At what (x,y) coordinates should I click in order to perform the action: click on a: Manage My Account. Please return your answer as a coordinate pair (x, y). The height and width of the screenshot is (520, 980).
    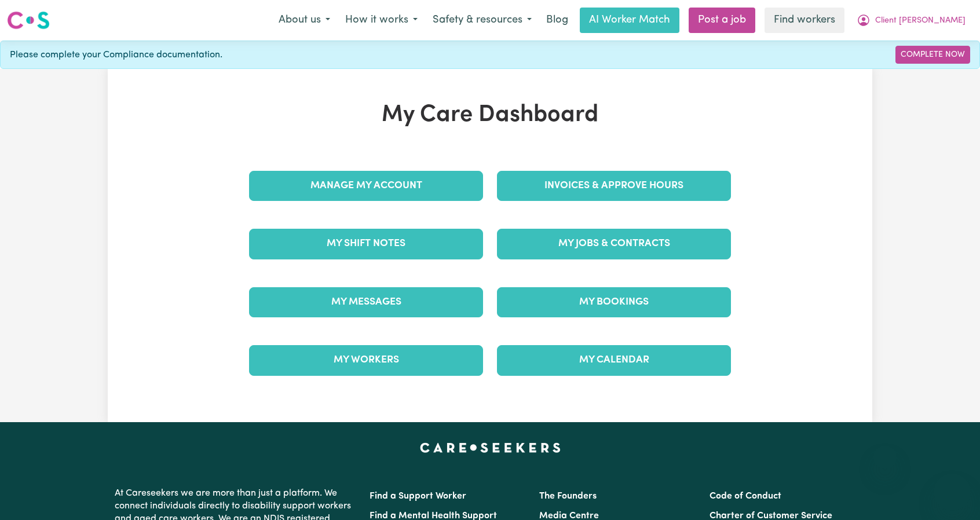
    Looking at the image, I should click on (366, 186).